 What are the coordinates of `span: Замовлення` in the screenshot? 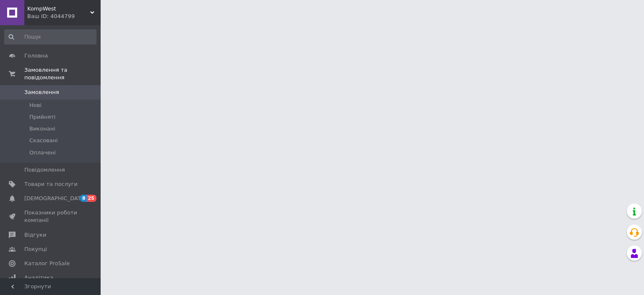 It's located at (41, 92).